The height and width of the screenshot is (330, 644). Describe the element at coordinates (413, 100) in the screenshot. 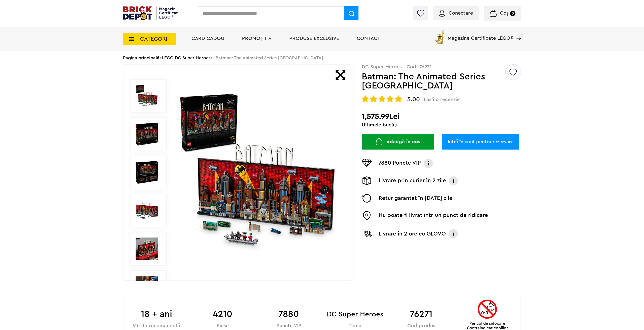

I see `span: 5.00` at that location.